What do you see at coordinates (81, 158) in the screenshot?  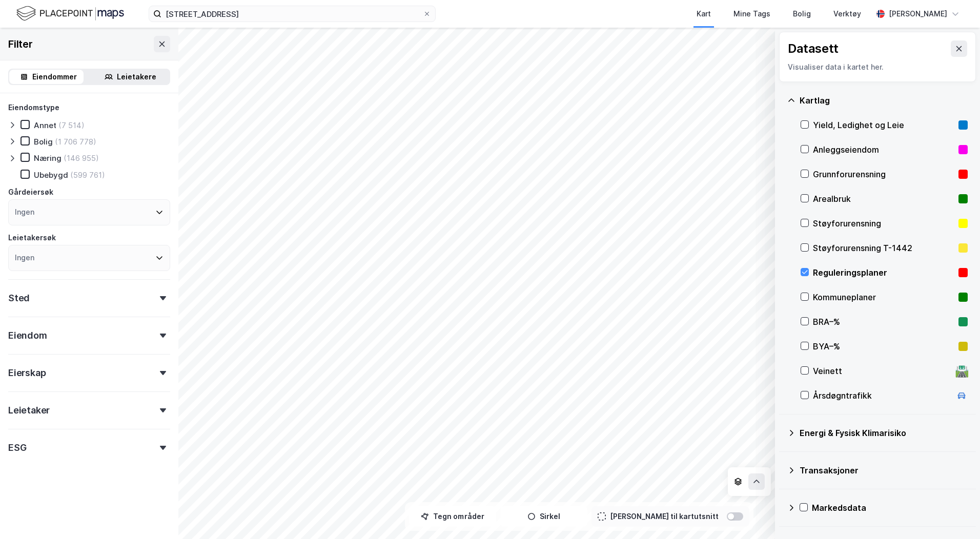 I see `div: (146 955)` at bounding box center [81, 158].